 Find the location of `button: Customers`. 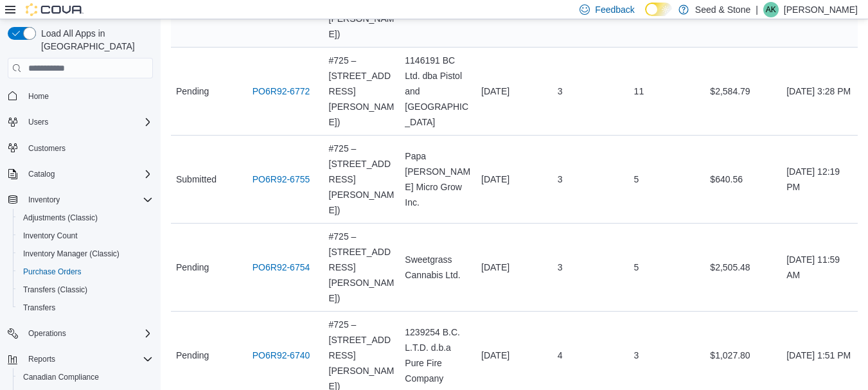

button: Customers is located at coordinates (81, 148).